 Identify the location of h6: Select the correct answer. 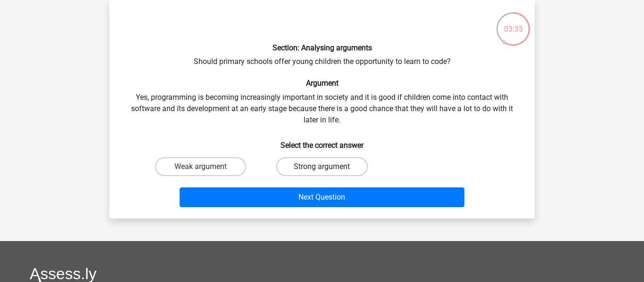
(322, 141).